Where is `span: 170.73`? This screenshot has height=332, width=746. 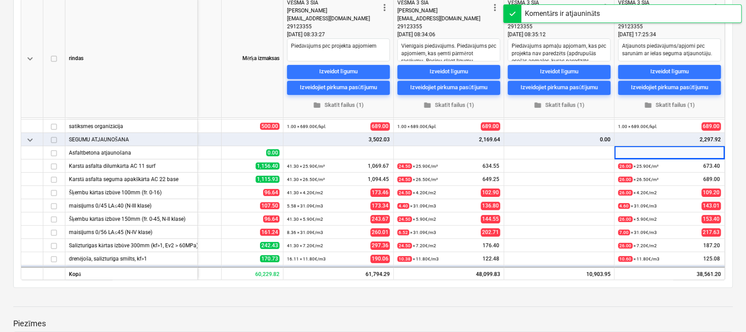
span: 170.73 is located at coordinates (270, 259).